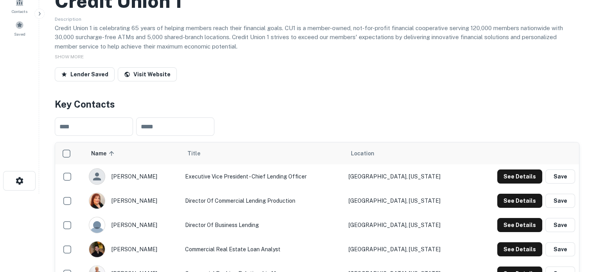 The image size is (595, 272). What do you see at coordinates (104, 153) in the screenshot?
I see `span: Name` at bounding box center [104, 153].